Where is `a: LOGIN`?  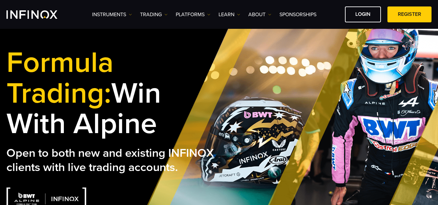
a: LOGIN is located at coordinates (362, 14).